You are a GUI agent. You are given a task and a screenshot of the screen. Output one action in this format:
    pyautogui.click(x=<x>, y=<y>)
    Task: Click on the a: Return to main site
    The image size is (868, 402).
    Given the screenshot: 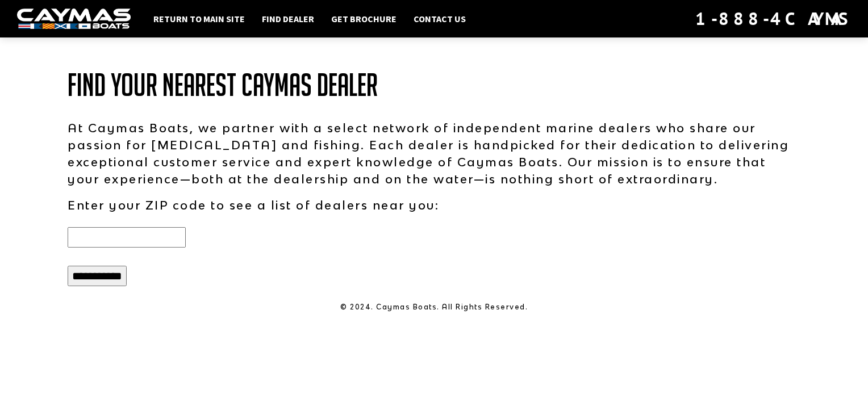 What is the action you would take?
    pyautogui.click(x=199, y=19)
    